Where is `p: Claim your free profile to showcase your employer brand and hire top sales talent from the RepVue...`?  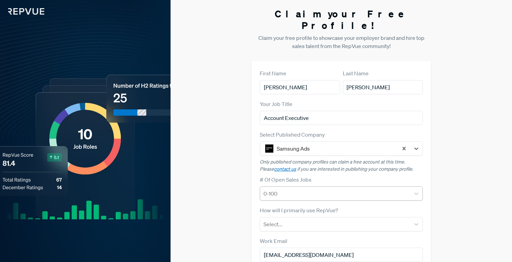
p: Claim your free profile to showcase your employer brand and hire top sales talent from the RepVue... is located at coordinates (341, 42).